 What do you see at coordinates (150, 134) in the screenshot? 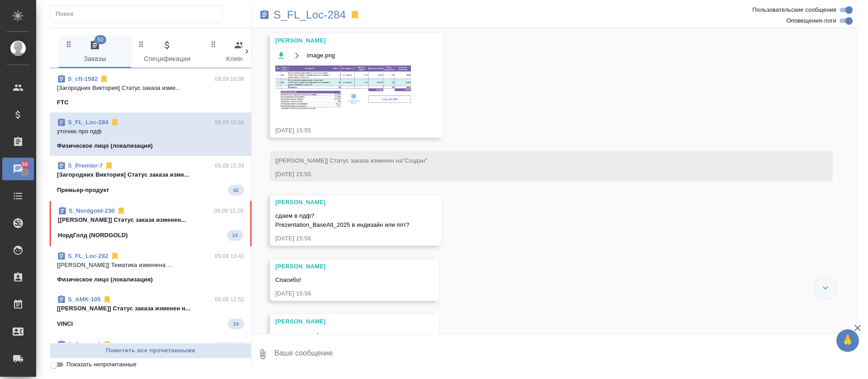
I see `div: S_FL_Loc-28409.09 15:56уточню про пдфФизическое лицо (локализация)` at bounding box center [150, 134].